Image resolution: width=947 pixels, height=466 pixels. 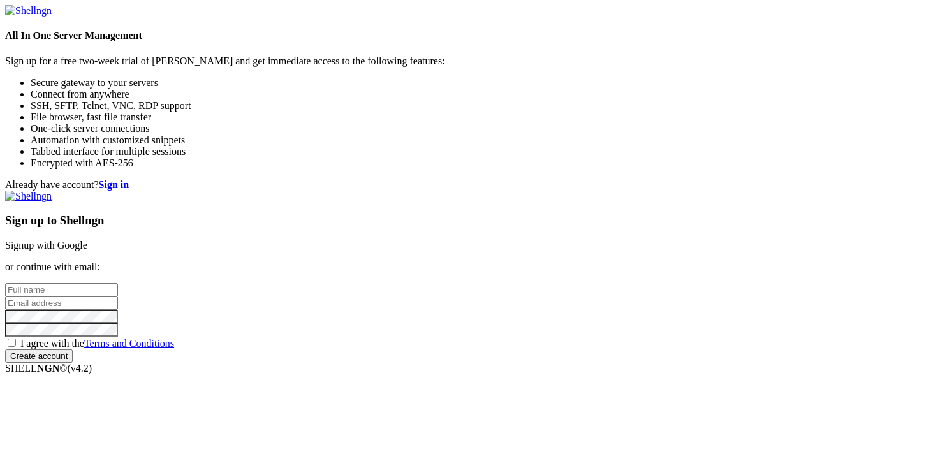 I want to click on span: I agree with the, so click(x=97, y=343).